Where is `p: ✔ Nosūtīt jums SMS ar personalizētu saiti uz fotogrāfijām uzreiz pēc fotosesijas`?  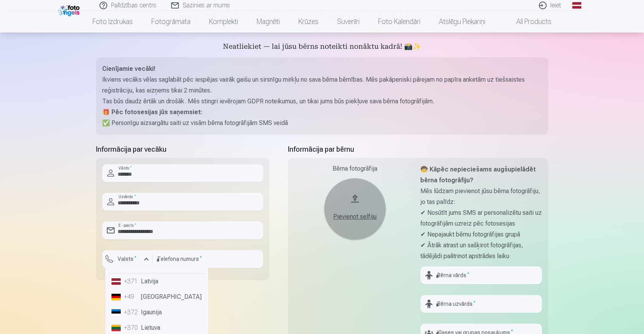 p: ✔ Nosūtīt jums SMS ar personalizētu saiti uz fotogrāfijām uzreiz pēc fotosesijas is located at coordinates (481, 218).